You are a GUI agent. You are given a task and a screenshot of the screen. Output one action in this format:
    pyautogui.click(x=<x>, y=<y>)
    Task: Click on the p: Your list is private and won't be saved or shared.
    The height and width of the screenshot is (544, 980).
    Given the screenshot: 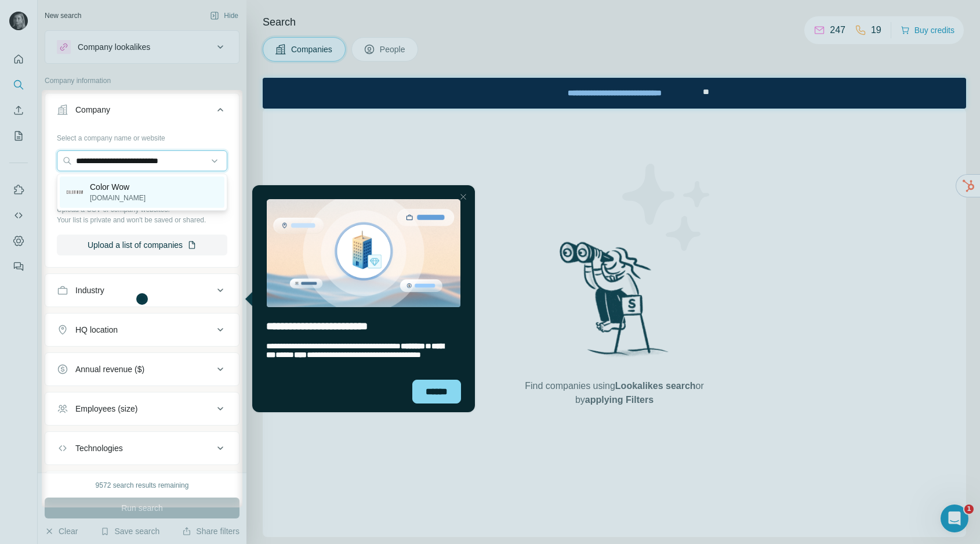 What is the action you would take?
    pyautogui.click(x=142, y=220)
    